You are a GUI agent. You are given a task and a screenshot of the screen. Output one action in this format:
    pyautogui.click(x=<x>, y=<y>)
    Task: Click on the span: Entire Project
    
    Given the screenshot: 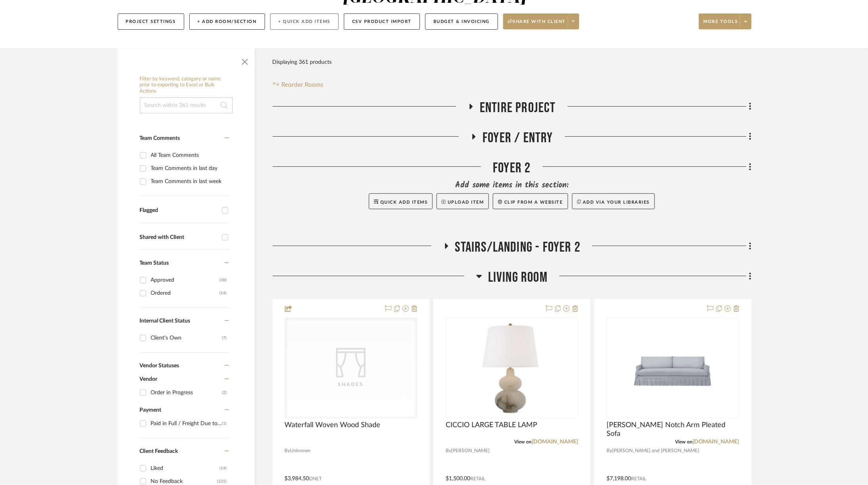 What is the action you would take?
    pyautogui.click(x=518, y=108)
    